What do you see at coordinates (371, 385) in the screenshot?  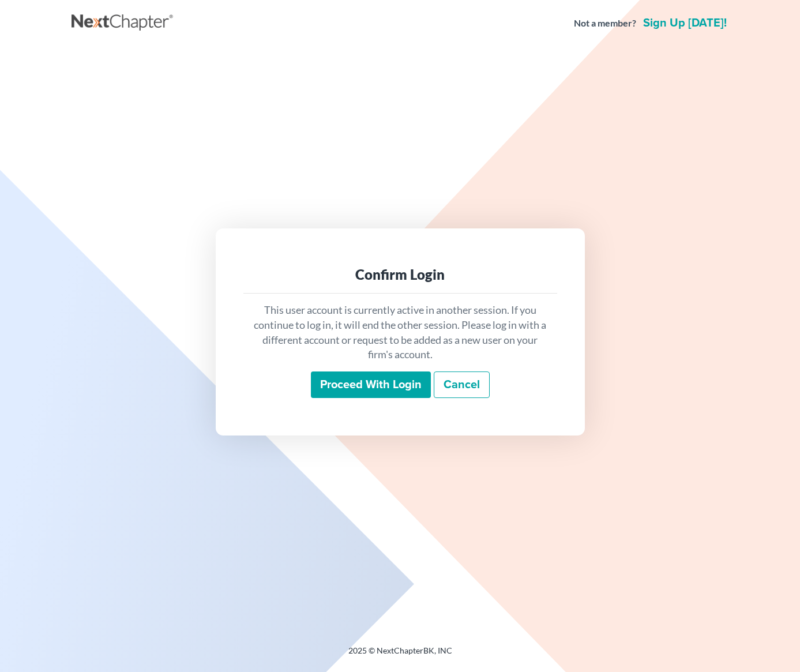 I see `input: Proceed with login` at bounding box center [371, 385].